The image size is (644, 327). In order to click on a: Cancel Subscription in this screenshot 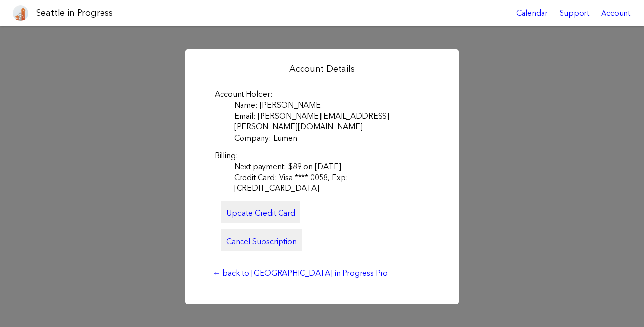, I will do `click(261, 240)`.